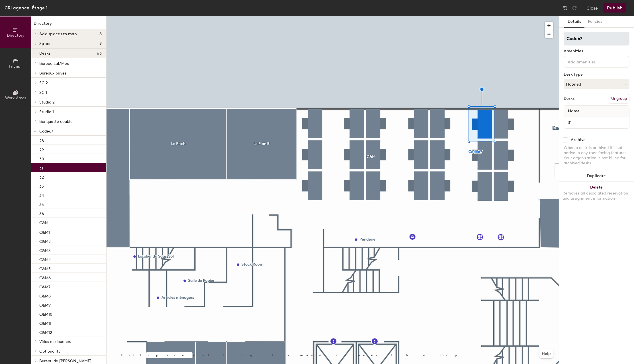 The height and width of the screenshot is (364, 634). What do you see at coordinates (592, 8) in the screenshot?
I see `button: Close` at bounding box center [592, 8].